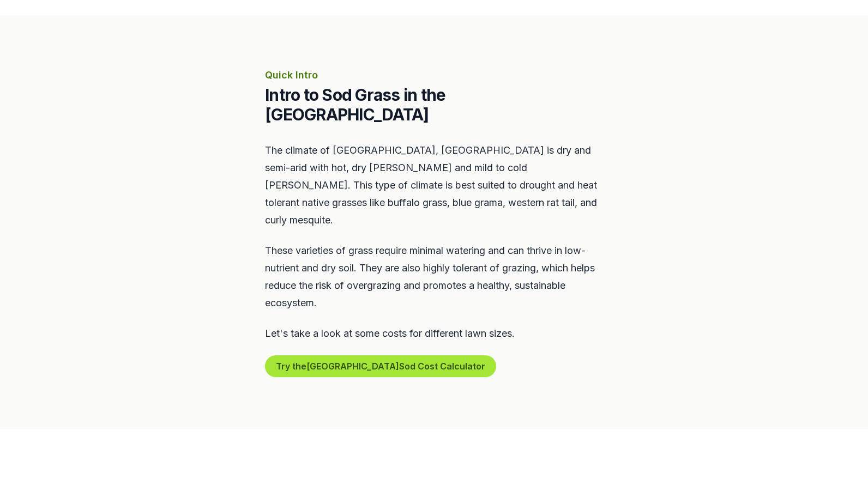 This screenshot has width=868, height=491. What do you see at coordinates (434, 75) in the screenshot?
I see `p: Quick Intro` at bounding box center [434, 75].